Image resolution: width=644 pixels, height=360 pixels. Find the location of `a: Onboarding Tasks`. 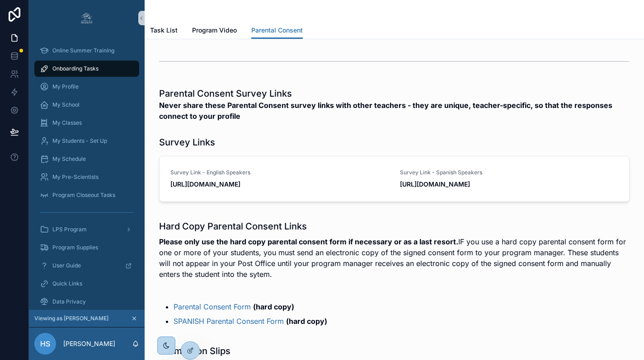

a: Onboarding Tasks is located at coordinates (87, 69).